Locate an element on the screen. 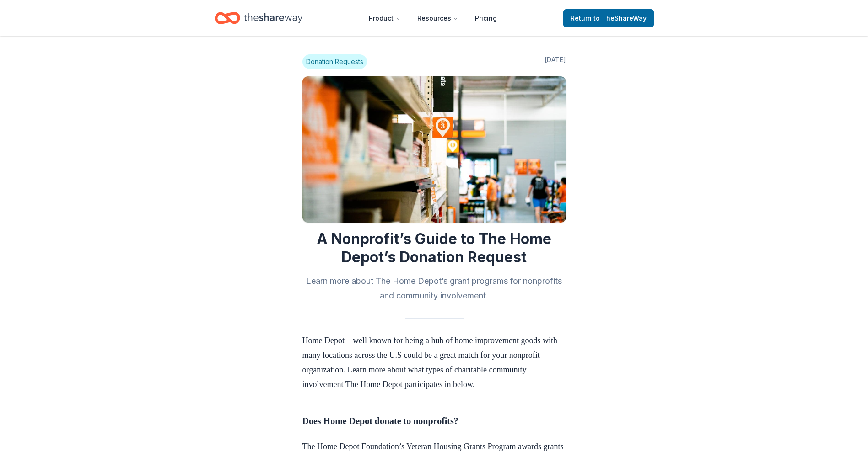 Image resolution: width=868 pixels, height=457 pixels. h1: A Nonprofit’s Guide to The Home Depot’s Donation Request is located at coordinates (435, 248).